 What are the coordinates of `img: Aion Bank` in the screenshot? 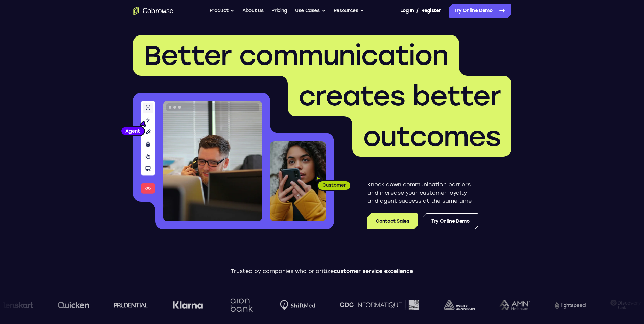 It's located at (238, 305).